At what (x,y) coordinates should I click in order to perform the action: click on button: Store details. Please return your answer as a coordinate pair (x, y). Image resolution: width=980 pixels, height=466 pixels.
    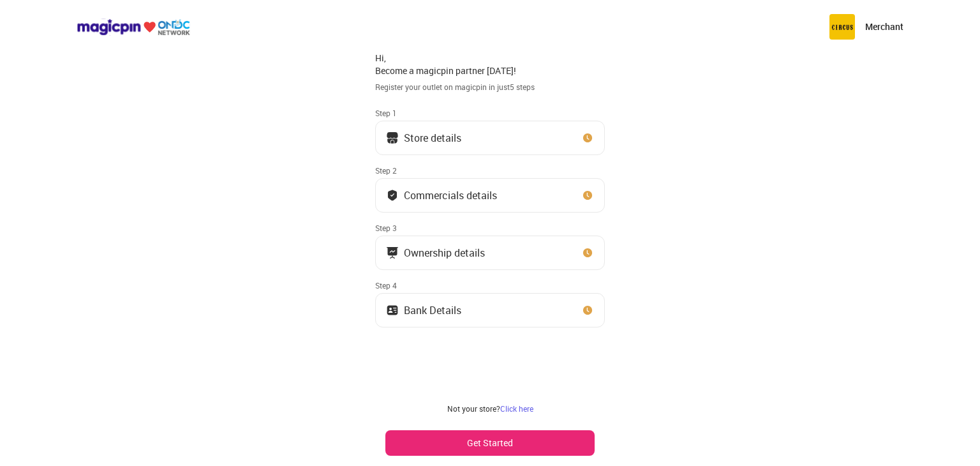
    Looking at the image, I should click on (490, 138).